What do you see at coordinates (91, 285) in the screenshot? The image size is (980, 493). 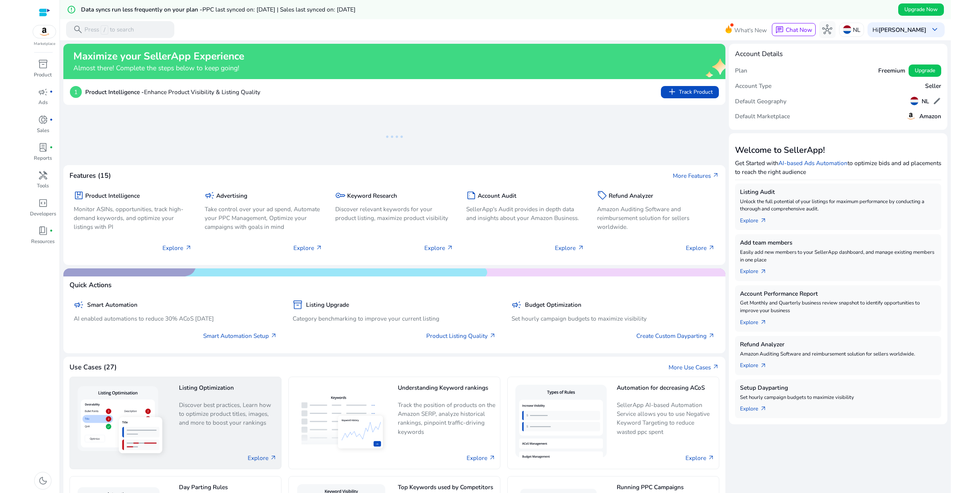 I see `h4: Quick Actions` at bounding box center [91, 285].